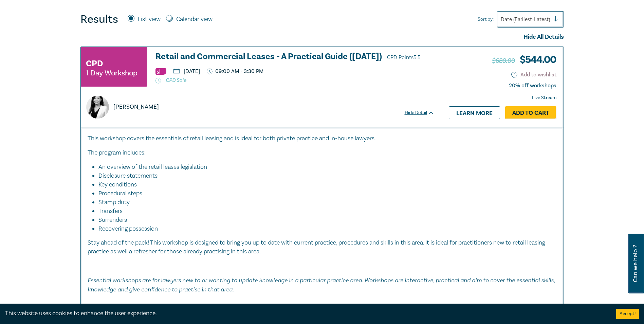 The height and width of the screenshot is (324, 644). I want to click on img: Substantive Law, so click(161, 71).